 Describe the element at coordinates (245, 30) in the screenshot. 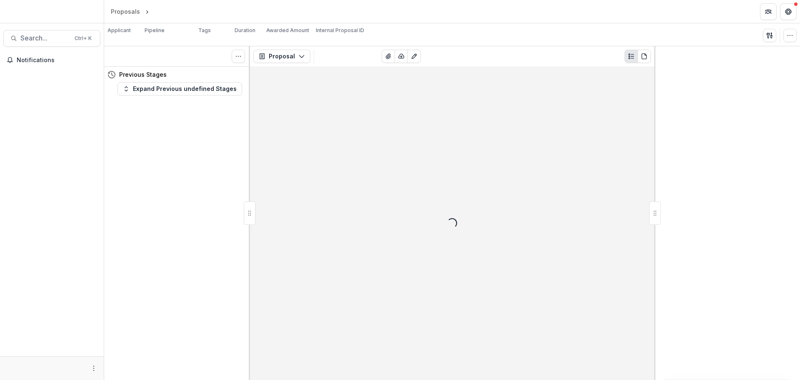

I see `p: Duration` at that location.